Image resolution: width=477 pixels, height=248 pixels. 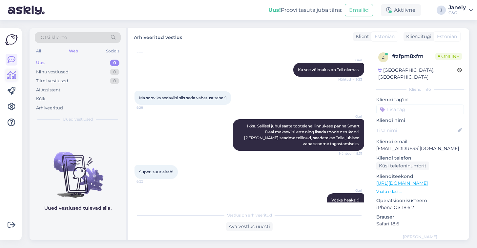 I want to click on div: Aktiivne, so click(x=401, y=10).